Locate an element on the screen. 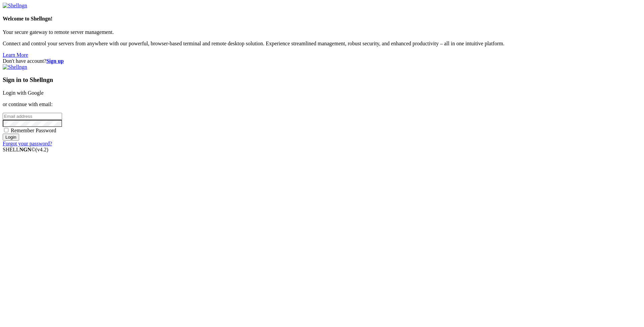 The height and width of the screenshot is (327, 644). input: Remember Password is located at coordinates (6, 130).